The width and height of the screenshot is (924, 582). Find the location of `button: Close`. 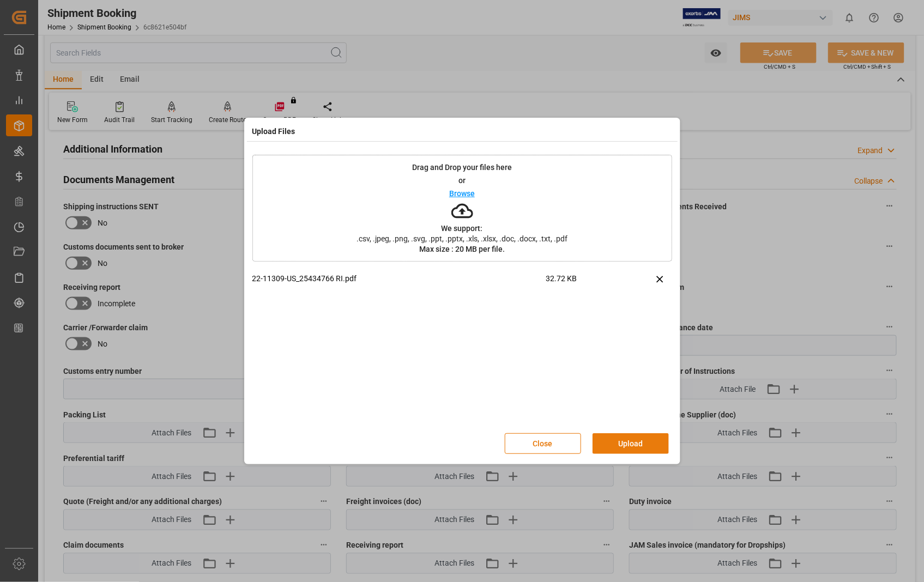

button: Close is located at coordinates (543, 444).